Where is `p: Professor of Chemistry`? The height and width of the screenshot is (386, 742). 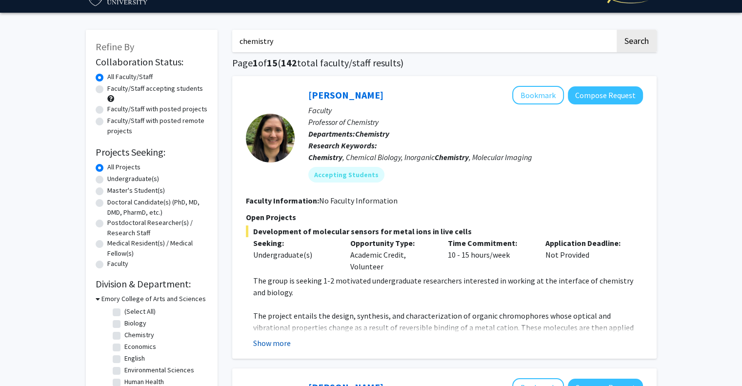
p: Professor of Chemistry is located at coordinates (476, 122).